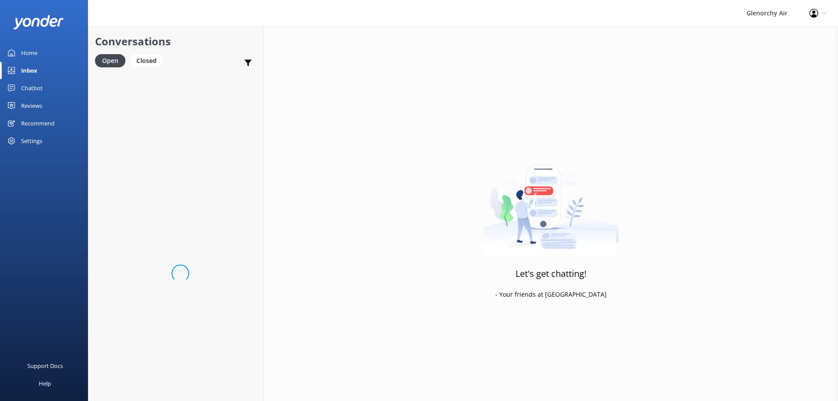  Describe the element at coordinates (176, 41) in the screenshot. I see `h2: Conversations` at that location.